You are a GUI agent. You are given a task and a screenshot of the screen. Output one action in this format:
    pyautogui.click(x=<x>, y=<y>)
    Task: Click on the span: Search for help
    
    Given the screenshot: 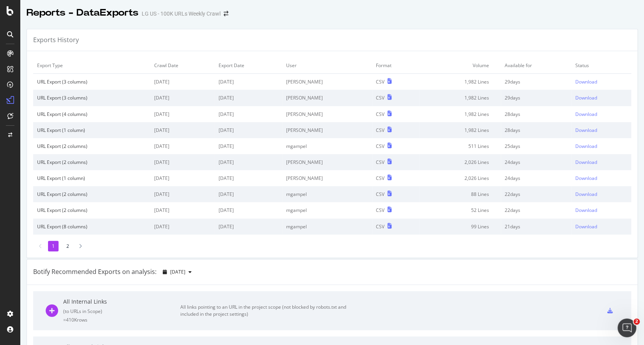 What is the action you would take?
    pyautogui.click(x=40, y=195)
    